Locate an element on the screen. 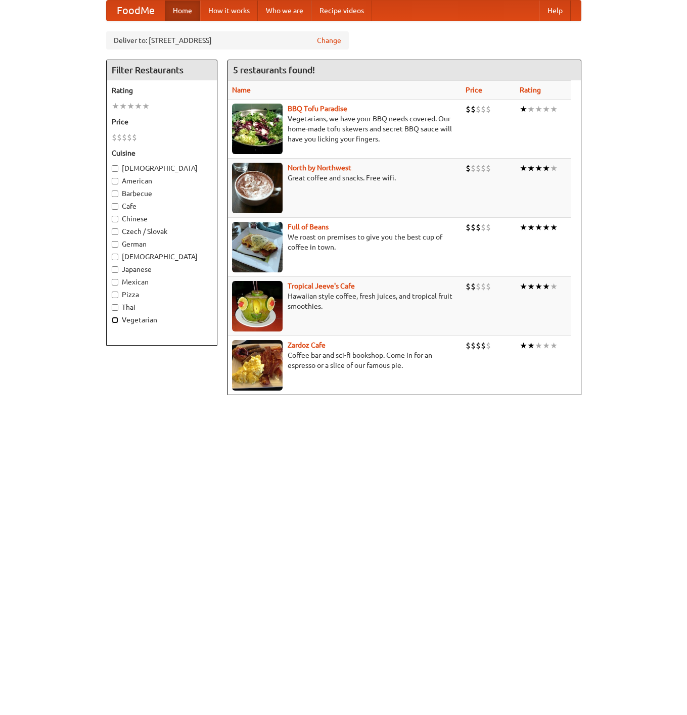 Image resolution: width=687 pixels, height=715 pixels. img: beans.jpg is located at coordinates (257, 247).